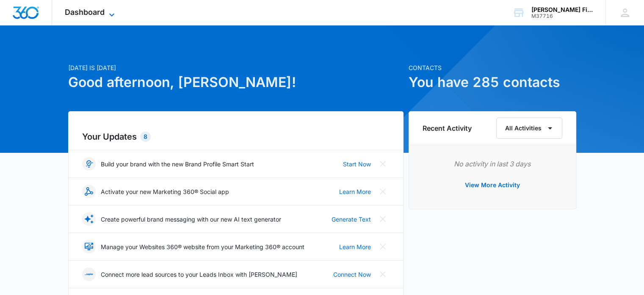  I want to click on button: View More Activity, so click(492, 185).